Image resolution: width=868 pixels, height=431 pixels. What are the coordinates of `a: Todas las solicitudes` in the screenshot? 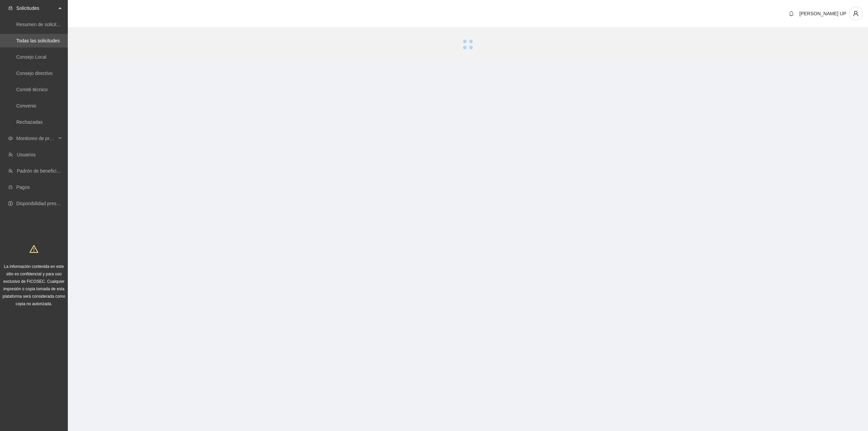 It's located at (38, 41).